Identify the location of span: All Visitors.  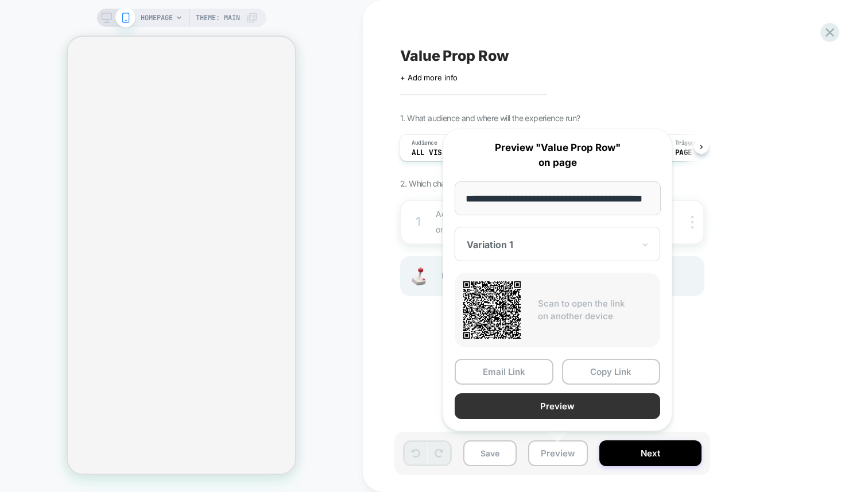
(438, 152).